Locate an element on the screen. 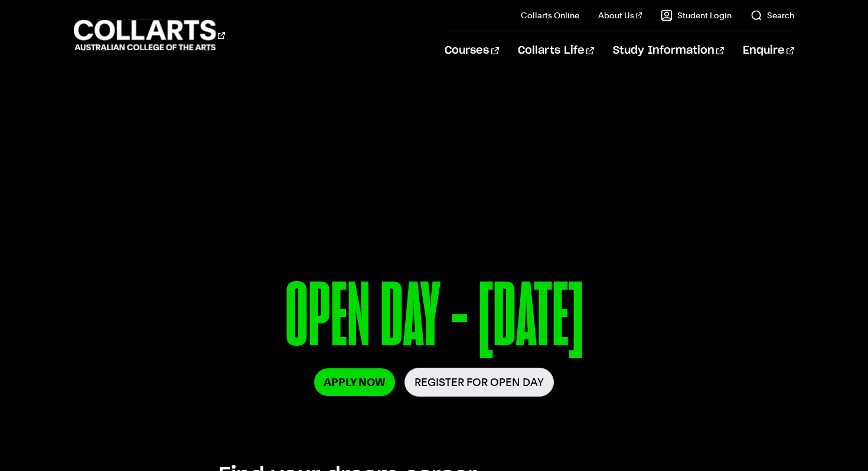  a: Collarts Online is located at coordinates (550, 15).